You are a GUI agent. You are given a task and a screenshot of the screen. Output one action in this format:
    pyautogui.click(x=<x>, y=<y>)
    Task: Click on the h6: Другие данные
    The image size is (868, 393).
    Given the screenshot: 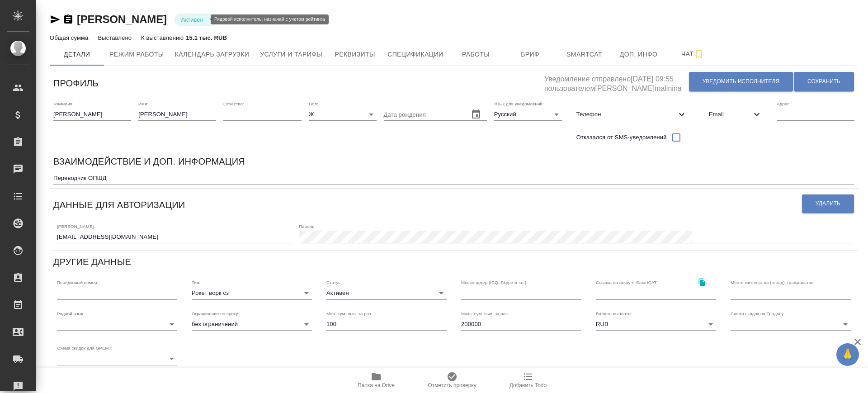 What is the action you would take?
    pyautogui.click(x=92, y=262)
    